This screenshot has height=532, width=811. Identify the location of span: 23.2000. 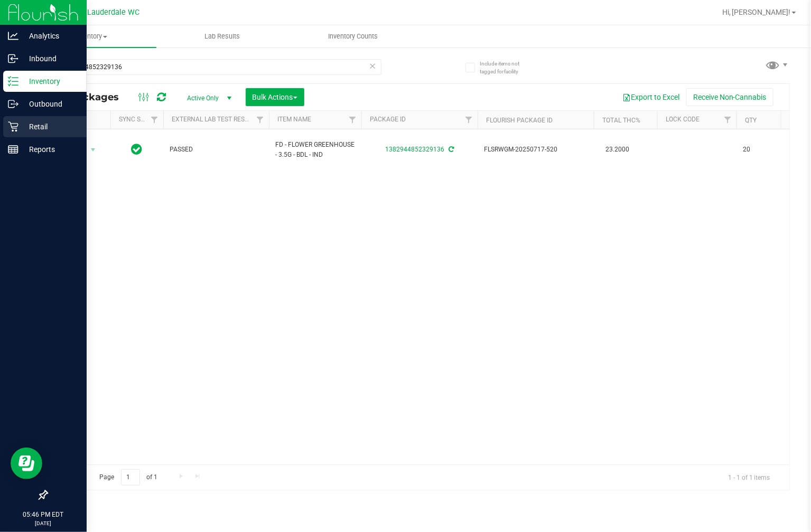
(617, 150).